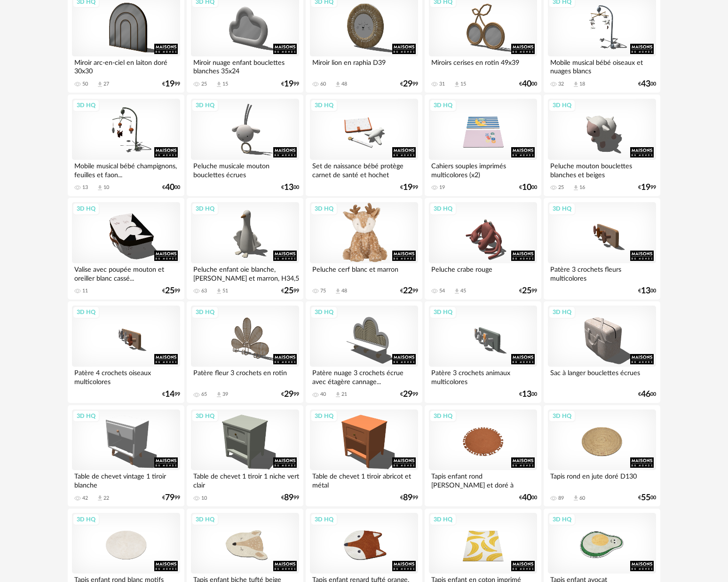 Image resolution: width=728 pixels, height=582 pixels. Describe the element at coordinates (602, 479) in the screenshot. I see `div: Tapis rond en jute doré D130` at that location.